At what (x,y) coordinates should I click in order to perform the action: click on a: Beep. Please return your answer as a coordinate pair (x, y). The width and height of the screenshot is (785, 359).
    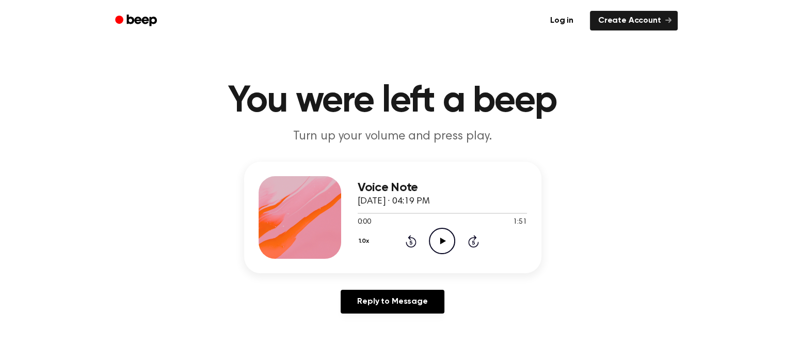
    Looking at the image, I should click on (137, 21).